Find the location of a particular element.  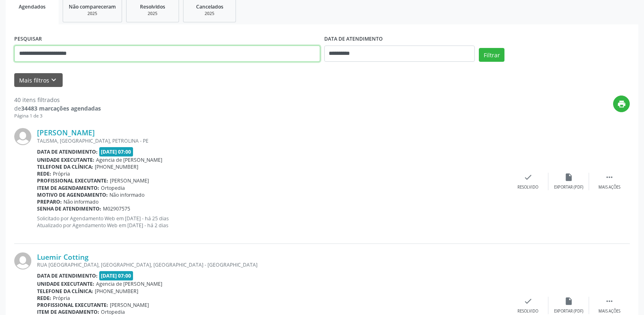

b: Motivo de agendamento: is located at coordinates (72, 195).